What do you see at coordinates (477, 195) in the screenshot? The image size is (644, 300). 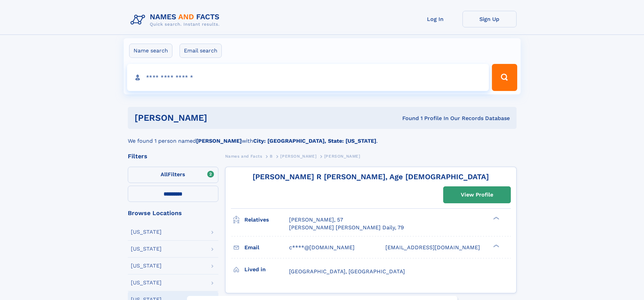 I see `div: View Profile` at bounding box center [477, 195].